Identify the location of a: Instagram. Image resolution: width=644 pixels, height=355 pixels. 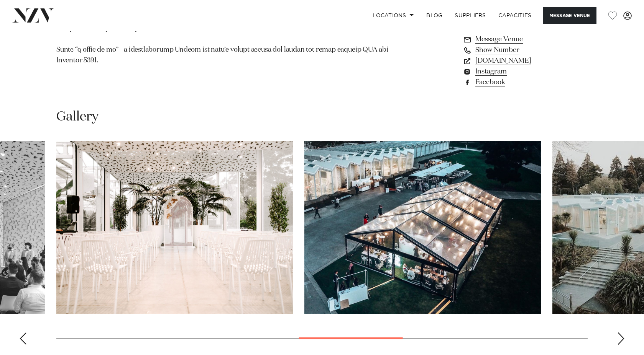
(525, 71).